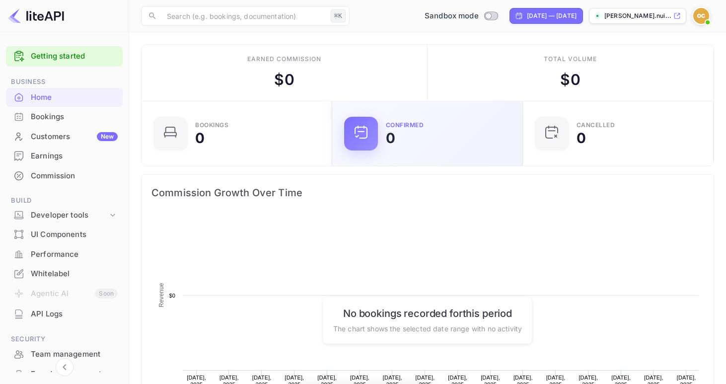  What do you see at coordinates (64, 97) in the screenshot?
I see `a: Home` at bounding box center [64, 97].